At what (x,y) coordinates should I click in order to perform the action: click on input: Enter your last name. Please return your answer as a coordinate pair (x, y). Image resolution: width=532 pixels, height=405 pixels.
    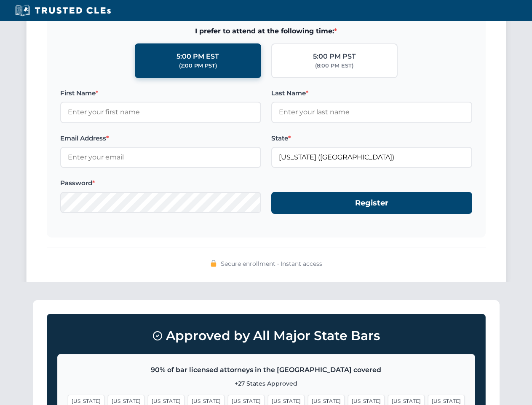
    Looking at the image, I should click on (372, 112).